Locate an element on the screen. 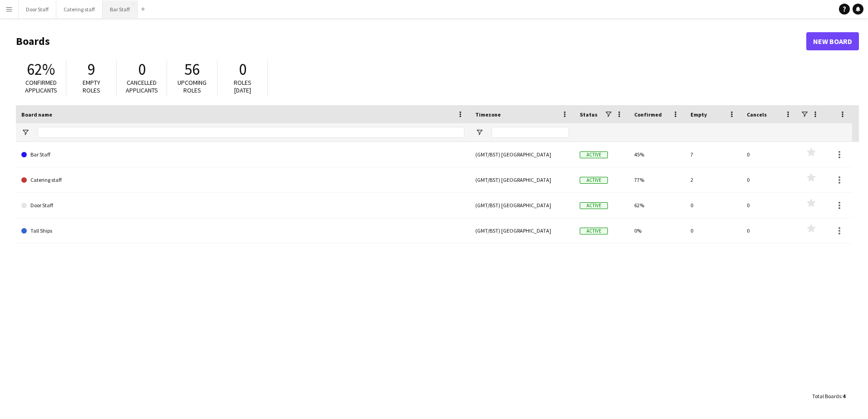 The height and width of the screenshot is (419, 868). button: Catering staff is located at coordinates (80, 9).